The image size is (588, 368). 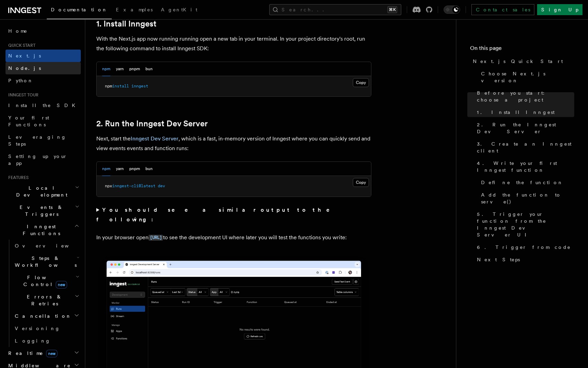 I want to click on span: Leveraging Steps, so click(x=37, y=140).